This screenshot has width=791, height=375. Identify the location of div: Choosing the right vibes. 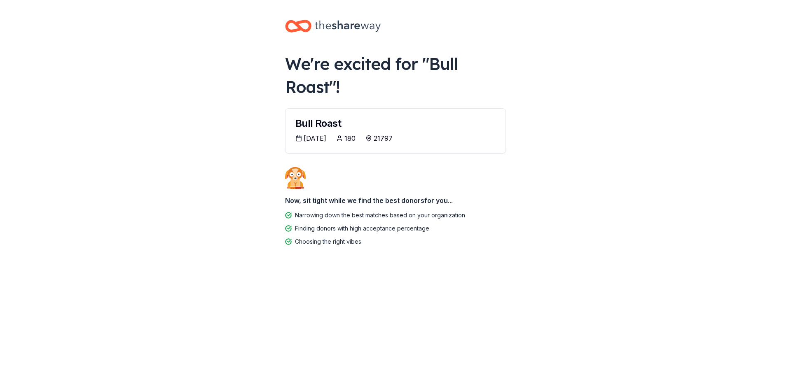
(328, 242).